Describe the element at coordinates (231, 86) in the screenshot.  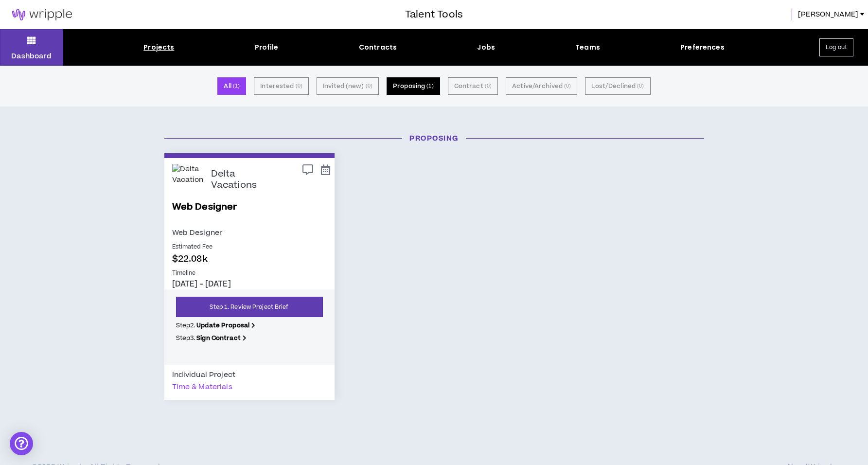
I see `button: All (1)` at that location.